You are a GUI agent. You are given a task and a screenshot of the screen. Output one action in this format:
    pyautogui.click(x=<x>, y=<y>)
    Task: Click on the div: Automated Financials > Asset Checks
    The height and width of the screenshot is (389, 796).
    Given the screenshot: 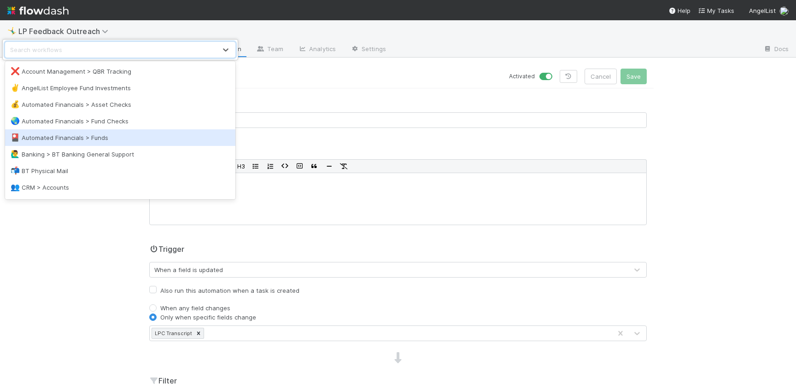 What is the action you would take?
    pyautogui.click(x=120, y=105)
    